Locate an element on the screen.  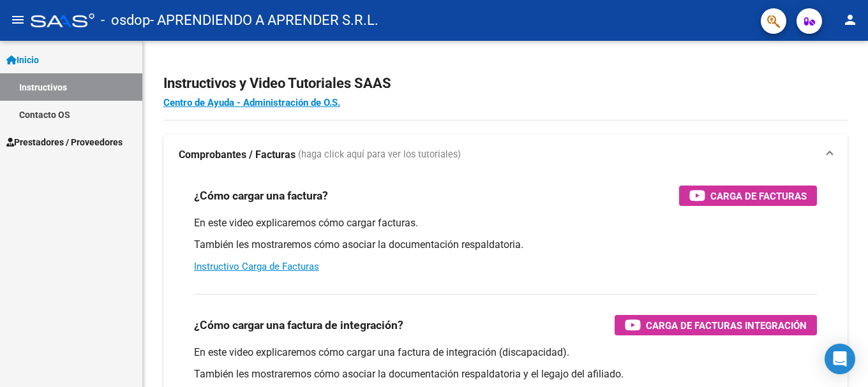
a: Centro de Ayuda - Administración de O.S. is located at coordinates (251, 103).